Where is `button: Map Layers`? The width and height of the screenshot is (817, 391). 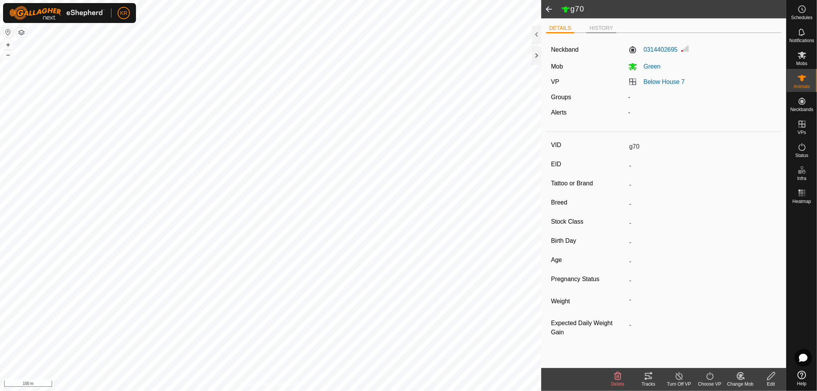
button: Map Layers is located at coordinates (21, 33).